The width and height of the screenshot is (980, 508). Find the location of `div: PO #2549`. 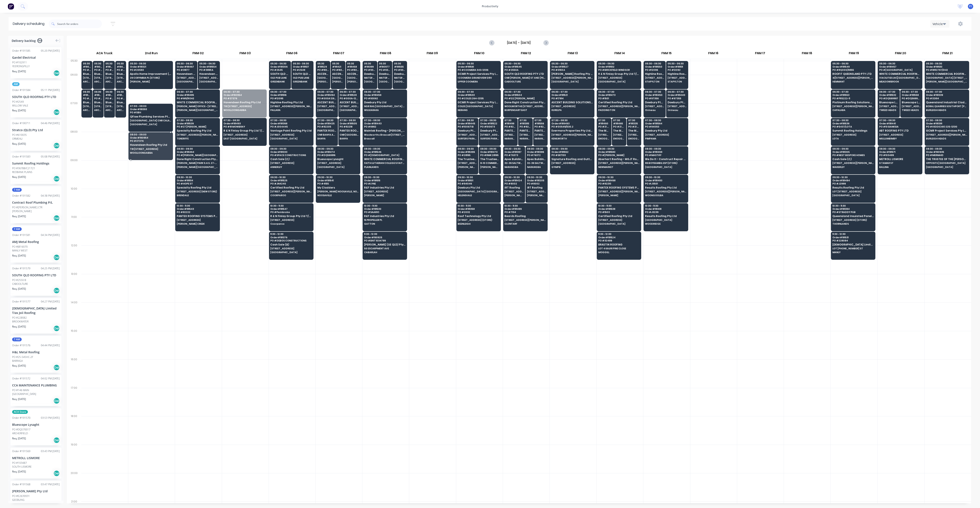

div: PO #2549 is located at coordinates (17, 102).